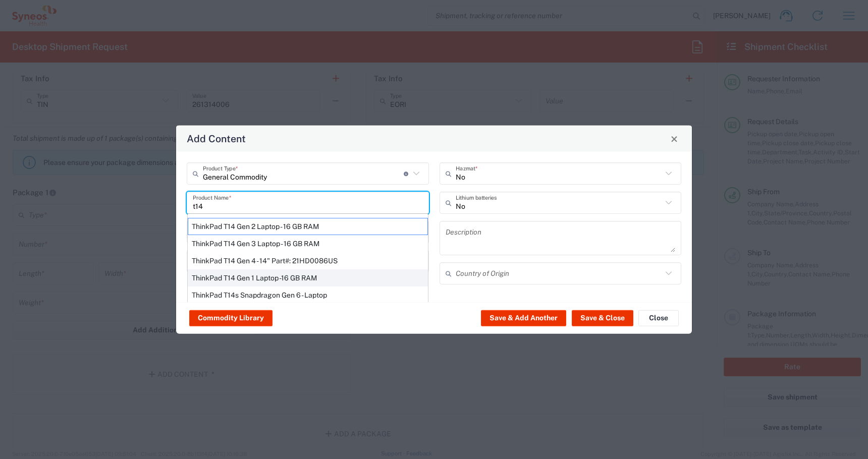 The image size is (868, 459). What do you see at coordinates (307, 278) in the screenshot?
I see `div: ThinkPad T14 Gen 1 Laptop -16 GB RAM` at bounding box center [307, 278].